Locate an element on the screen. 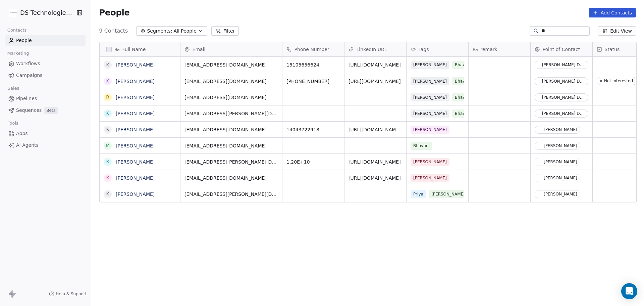 This screenshot has width=644, height=306. span: Apps is located at coordinates (22, 133).